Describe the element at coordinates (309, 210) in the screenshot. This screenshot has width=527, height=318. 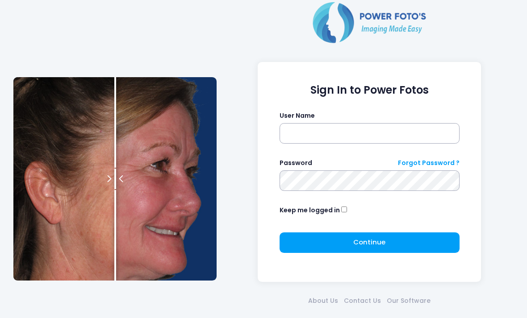
I see `label: Keep me logged in` at that location.